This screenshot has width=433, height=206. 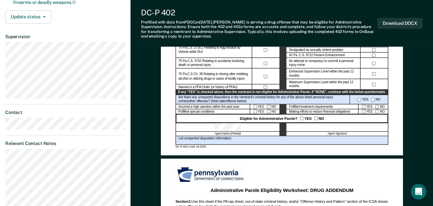 I want to click on button: Download DOCX, so click(x=400, y=23).